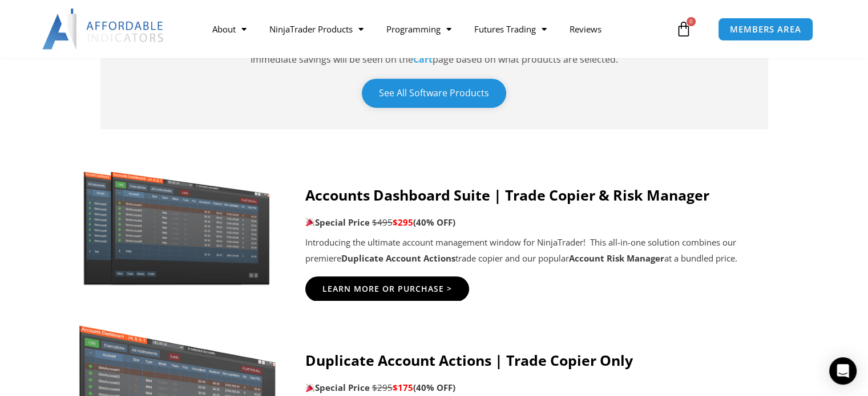  Describe the element at coordinates (511, 29) in the screenshot. I see `a: Futures Trading` at that location.